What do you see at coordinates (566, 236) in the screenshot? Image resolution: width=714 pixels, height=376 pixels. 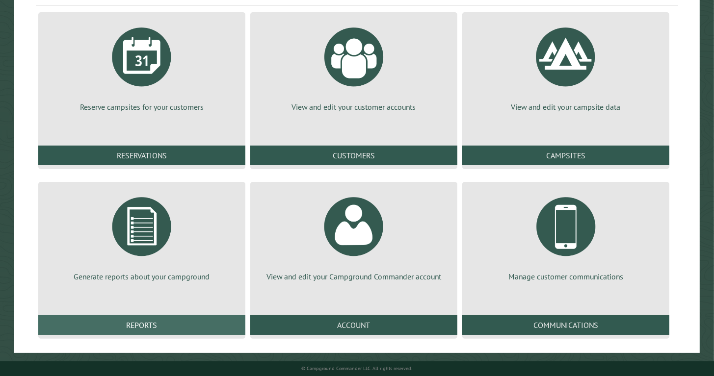 I see `a: Manage customer communications` at bounding box center [566, 236].